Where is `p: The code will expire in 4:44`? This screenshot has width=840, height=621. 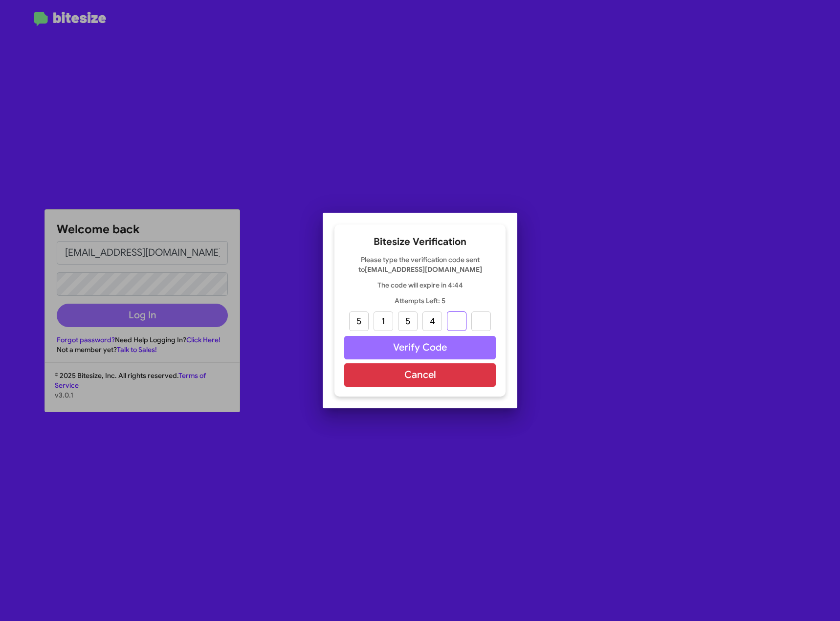 p: The code will expire in 4:44 is located at coordinates (420, 285).